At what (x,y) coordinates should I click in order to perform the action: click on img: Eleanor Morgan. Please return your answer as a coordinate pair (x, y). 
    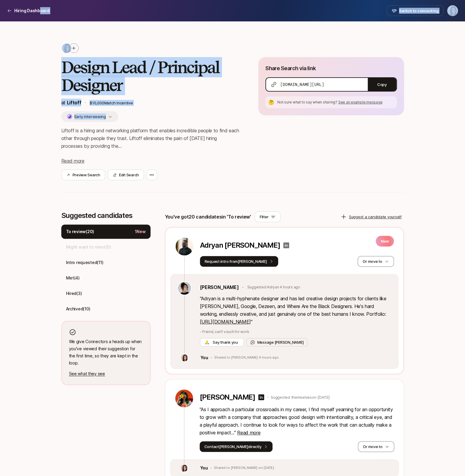
    Looking at the image, I should click on (453, 11).